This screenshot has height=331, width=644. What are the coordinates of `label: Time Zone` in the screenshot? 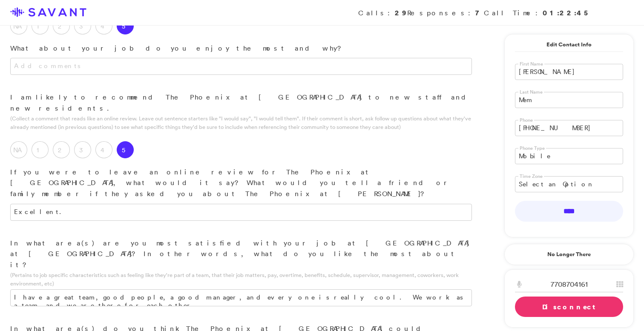 It's located at (531, 176).